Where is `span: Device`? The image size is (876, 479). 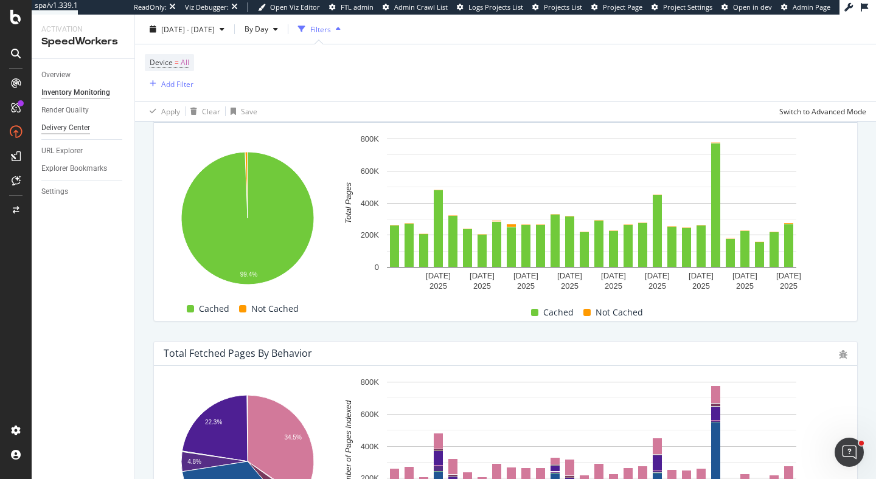
span: Device is located at coordinates (161, 62).